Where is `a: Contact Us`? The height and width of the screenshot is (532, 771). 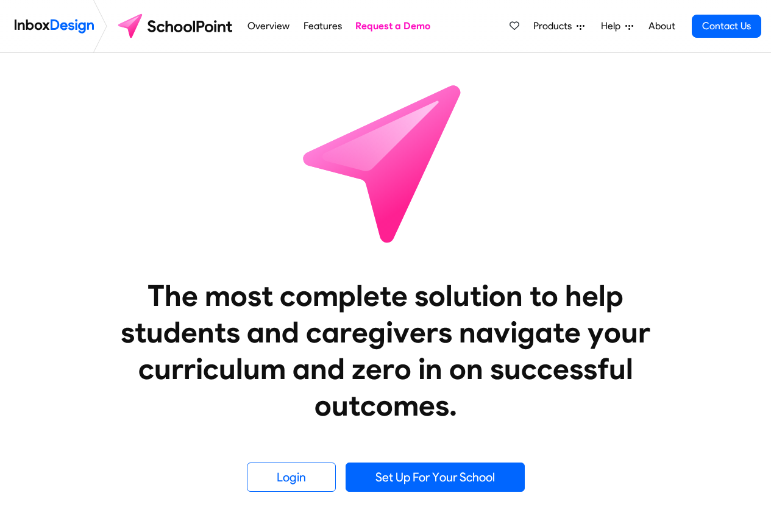 a: Contact Us is located at coordinates (727, 26).